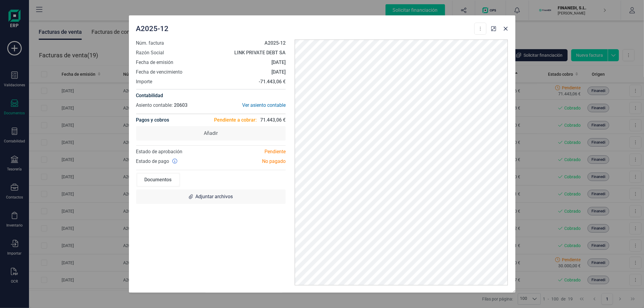 This screenshot has width=644, height=308. I want to click on span: Añadir, so click(211, 134).